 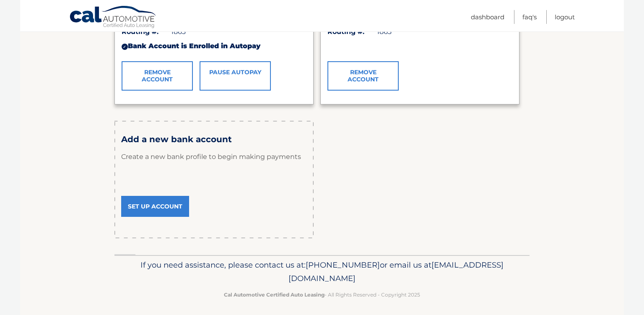 I want to click on a: Logout, so click(x=565, y=17).